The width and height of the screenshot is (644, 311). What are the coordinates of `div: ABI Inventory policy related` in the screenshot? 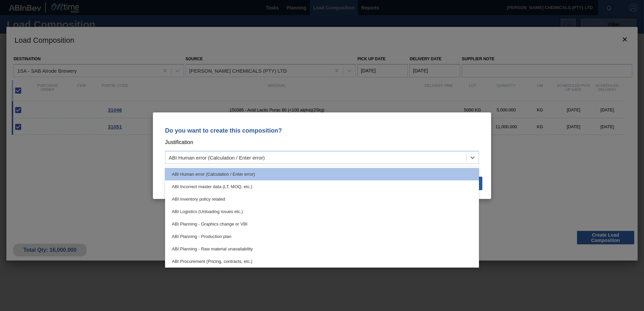 It's located at (322, 199).